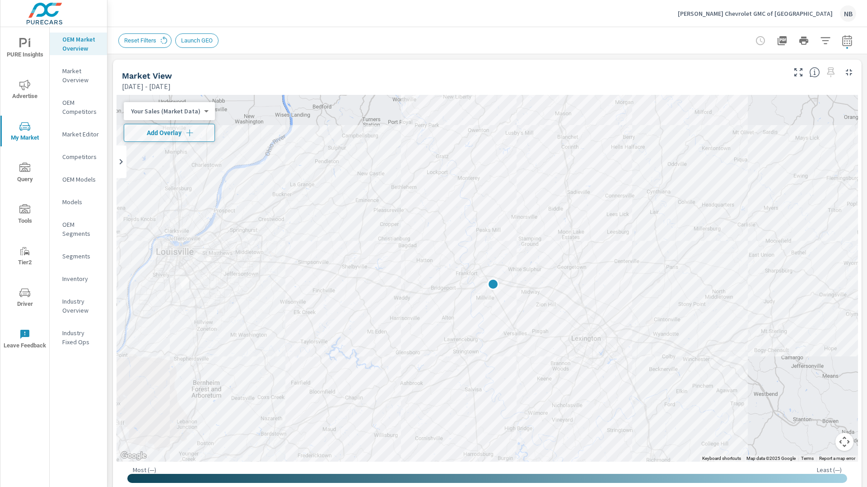  I want to click on div: NB, so click(848, 14).